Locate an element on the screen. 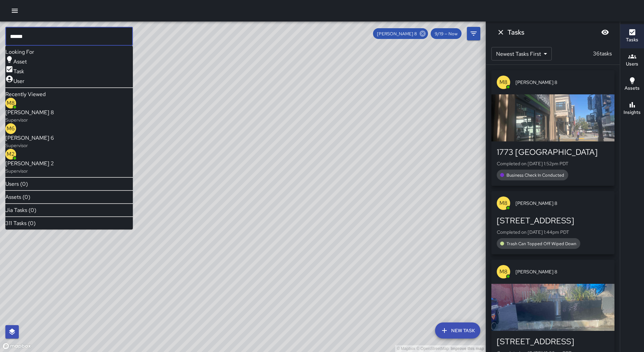 The width and height of the screenshot is (644, 352). span: Business Check In Conducted is located at coordinates (535, 175).